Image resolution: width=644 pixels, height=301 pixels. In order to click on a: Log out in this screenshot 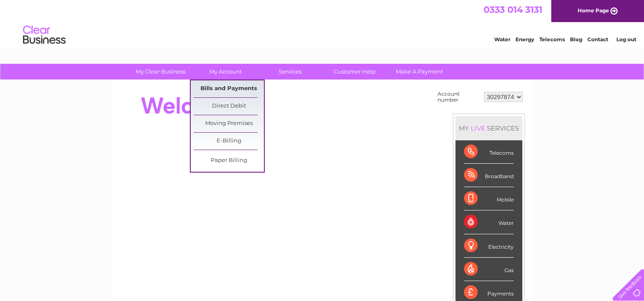, I will do `click(626, 39)`.